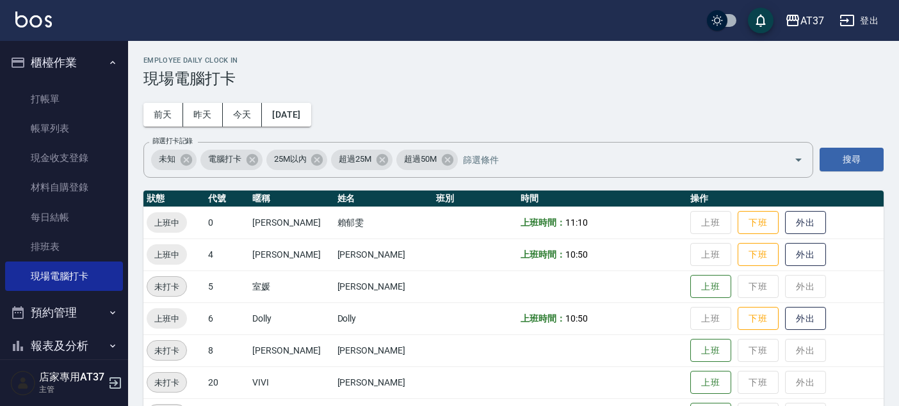 This screenshot has width=899, height=406. Describe the element at coordinates (64, 158) in the screenshot. I see `a: 現金收支登錄` at that location.